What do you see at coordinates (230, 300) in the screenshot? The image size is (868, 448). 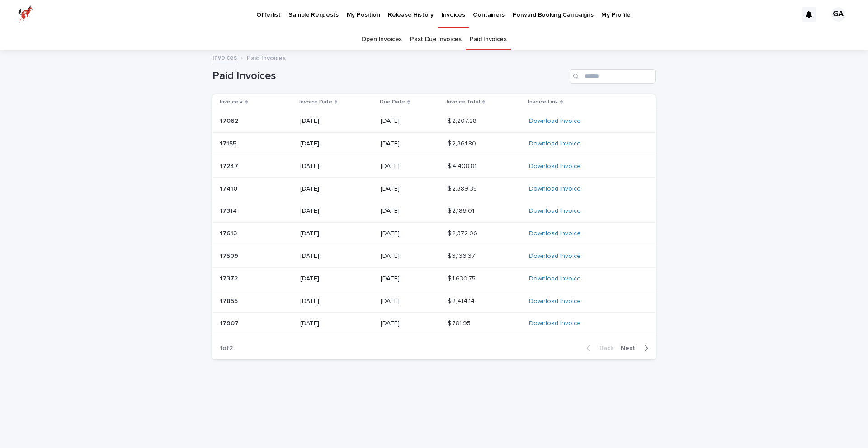 I see `p: 17855` at bounding box center [230, 300].